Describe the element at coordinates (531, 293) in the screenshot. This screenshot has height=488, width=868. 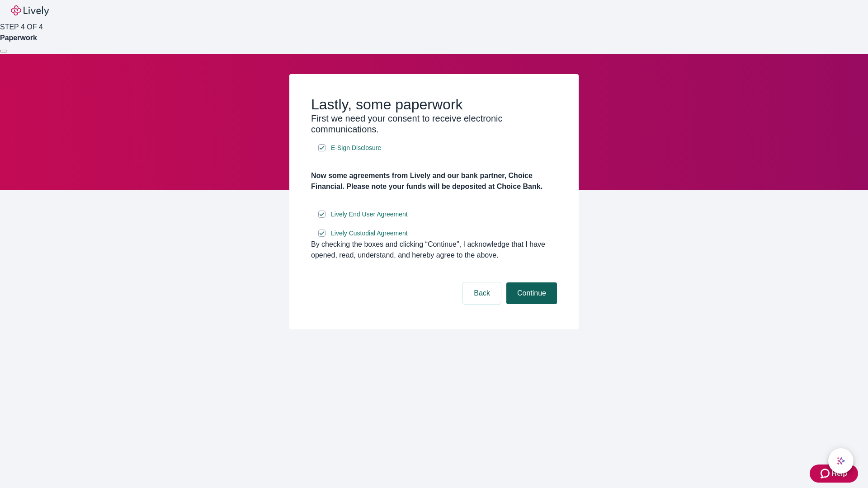
I see `button: Continue` at that location.